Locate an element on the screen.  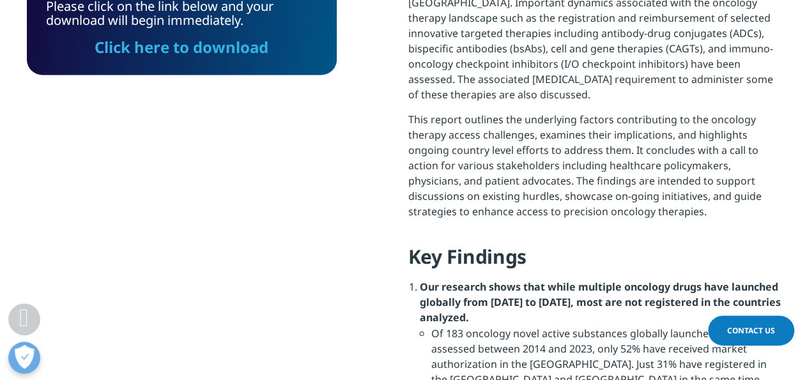
h4: Key Findings is located at coordinates (594, 261).